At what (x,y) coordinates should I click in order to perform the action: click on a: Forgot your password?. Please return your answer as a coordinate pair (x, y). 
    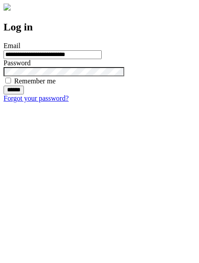
    Looking at the image, I should click on (36, 98).